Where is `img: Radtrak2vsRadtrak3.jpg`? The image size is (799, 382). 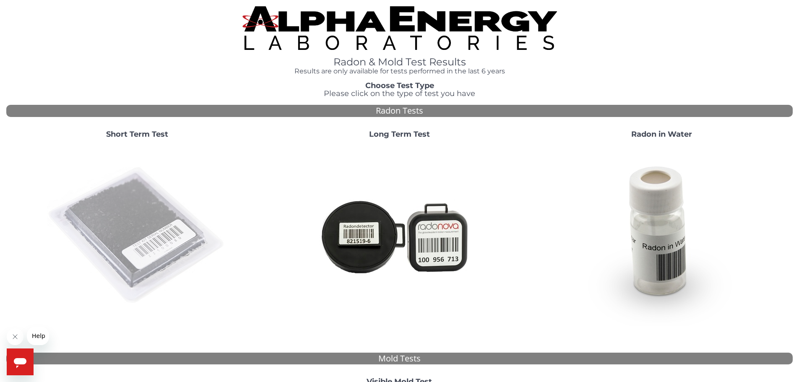
img: Radtrak2vsRadtrak3.jpg is located at coordinates (399, 236).